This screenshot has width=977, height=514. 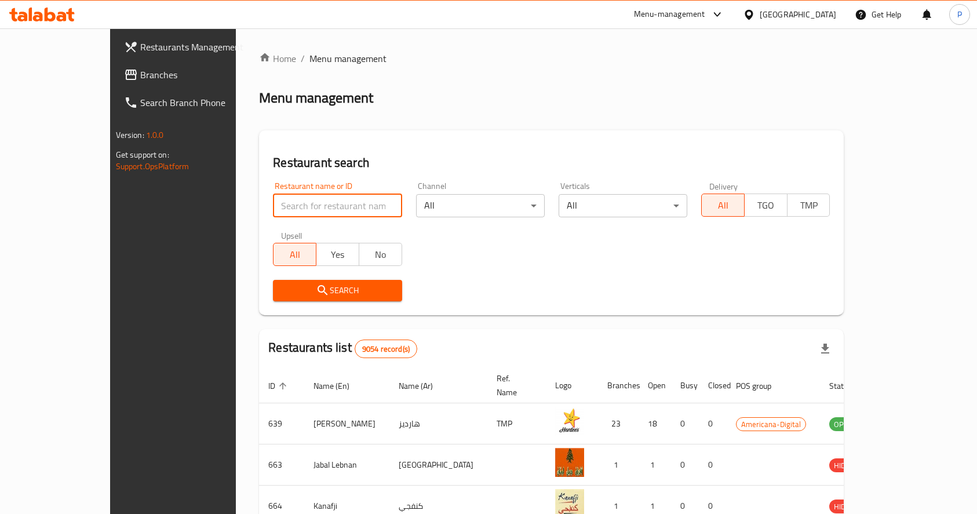 I want to click on span: TMP, so click(x=809, y=205).